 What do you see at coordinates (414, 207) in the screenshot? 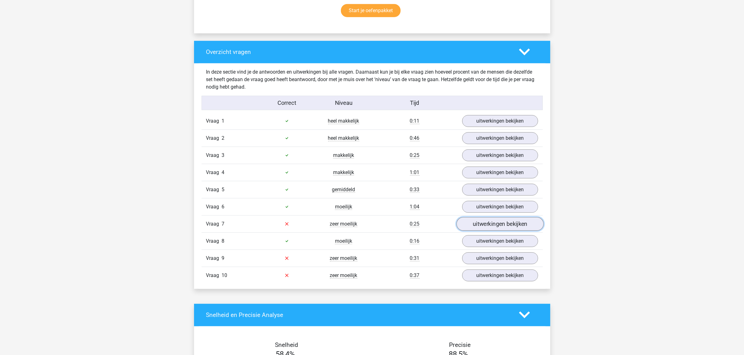
I see `span: 1:04` at bounding box center [414, 207].